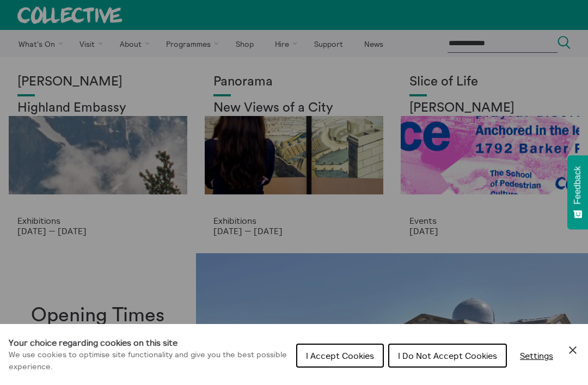  What do you see at coordinates (573, 350) in the screenshot?
I see `button: Close Cookie Control` at bounding box center [573, 350].